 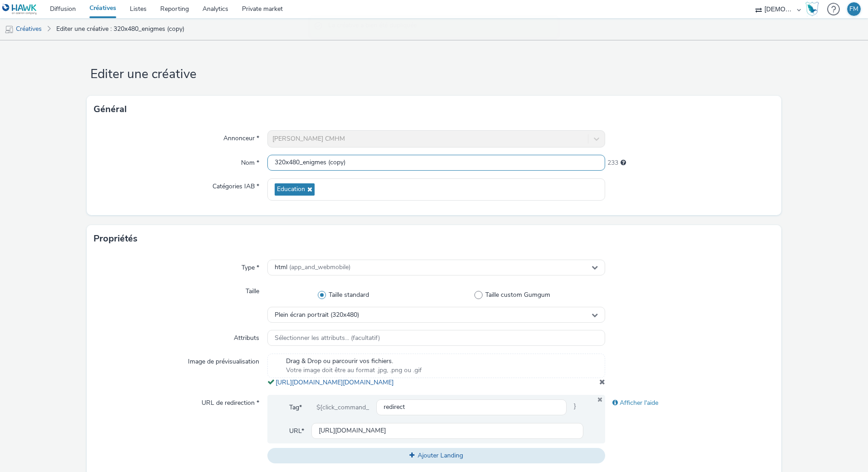 What do you see at coordinates (121, 29) in the screenshot?
I see `a: Editer une créative : 320x480_enigmes (copy)` at bounding box center [121, 29].